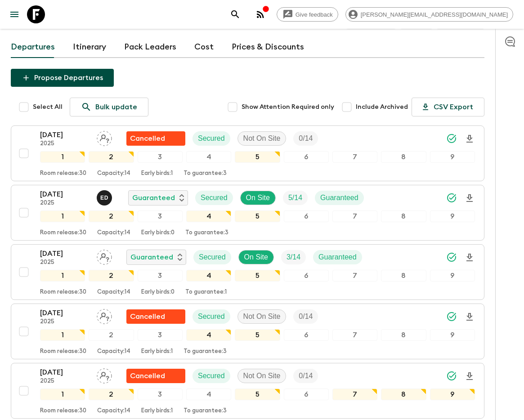 This screenshot has height=420, width=524. I want to click on p: 5 / 14, so click(295, 198).